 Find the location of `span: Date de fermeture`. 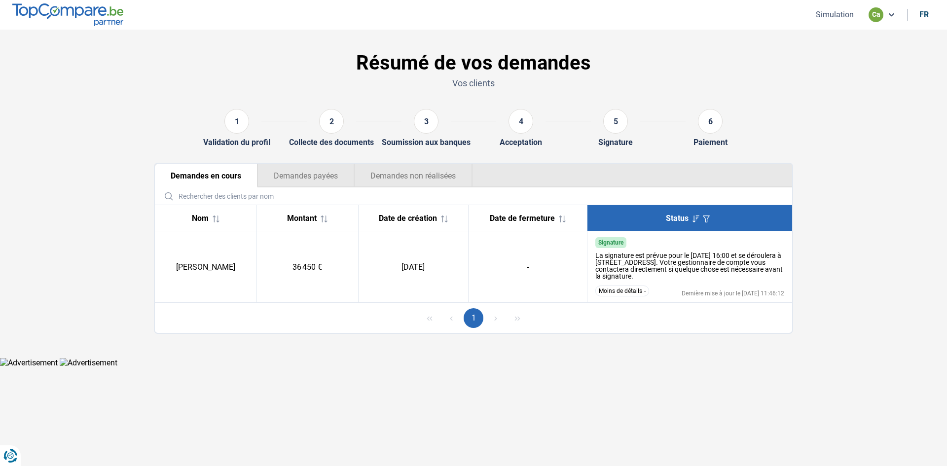

span: Date de fermeture is located at coordinates (522, 218).